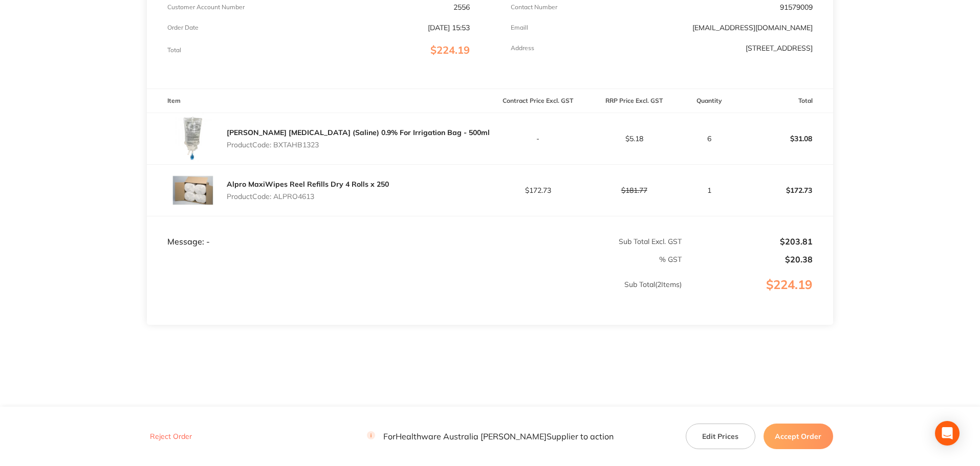 This screenshot has width=980, height=466. Describe the element at coordinates (307, 196) in the screenshot. I see `p: Product Code: ALPRO4613` at that location.